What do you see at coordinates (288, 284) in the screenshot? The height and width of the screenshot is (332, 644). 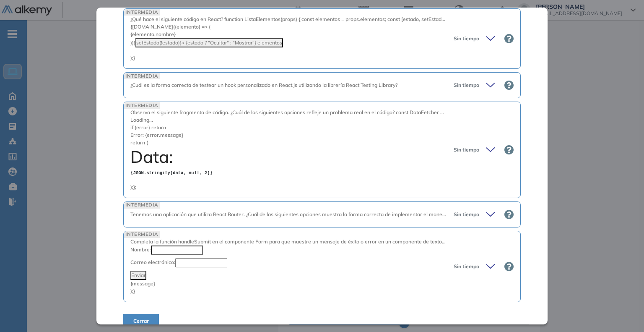 I see `p: {message}` at bounding box center [288, 284].